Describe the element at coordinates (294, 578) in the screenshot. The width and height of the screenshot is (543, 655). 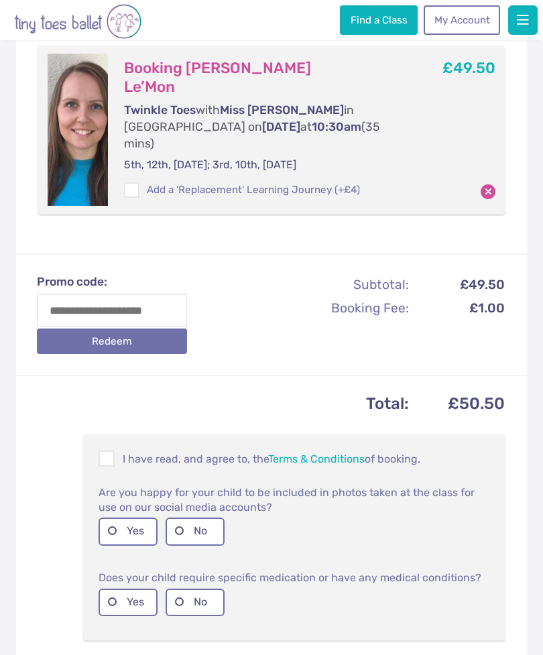
I see `p: Does your child require specific medication or have any medical conditions?` at that location.